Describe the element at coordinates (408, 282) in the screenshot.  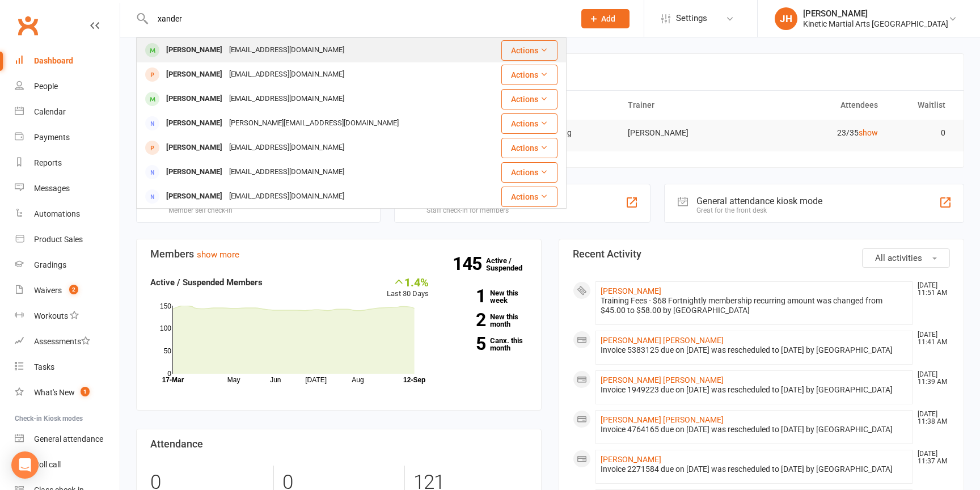
I see `div: 1.4%` at that location.